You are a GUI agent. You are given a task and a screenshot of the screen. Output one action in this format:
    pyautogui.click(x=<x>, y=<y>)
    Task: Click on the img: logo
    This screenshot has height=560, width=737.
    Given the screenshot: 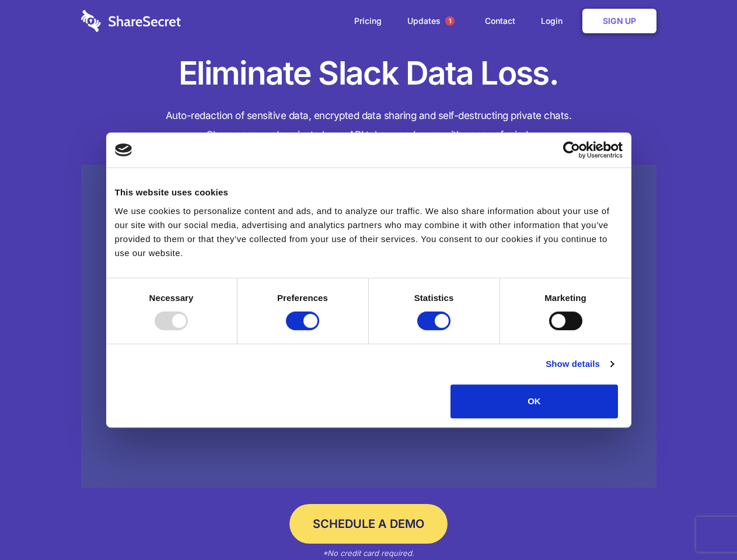 What is the action you would take?
    pyautogui.click(x=124, y=150)
    